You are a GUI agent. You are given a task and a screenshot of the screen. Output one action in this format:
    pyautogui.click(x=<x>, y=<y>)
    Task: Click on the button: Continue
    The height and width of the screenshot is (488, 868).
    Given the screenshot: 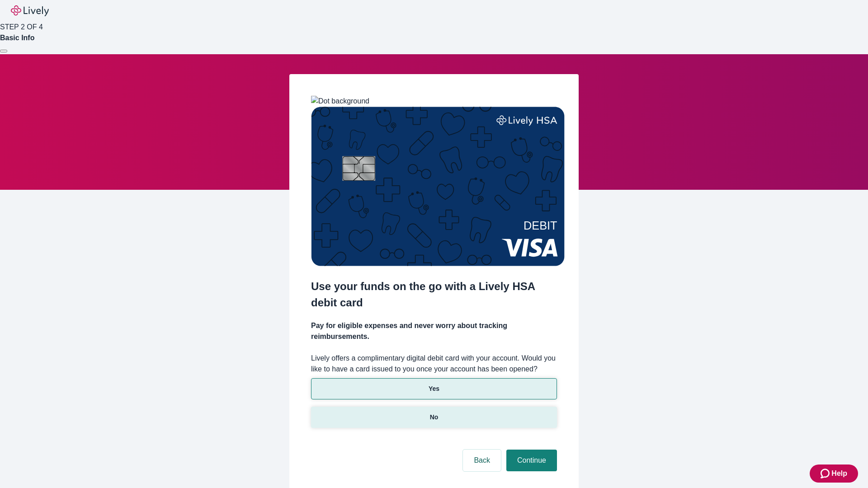 What is the action you would take?
    pyautogui.click(x=532, y=461)
    